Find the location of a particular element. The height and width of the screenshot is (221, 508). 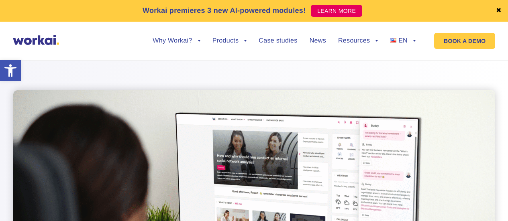

a: Case studies is located at coordinates (278, 41).